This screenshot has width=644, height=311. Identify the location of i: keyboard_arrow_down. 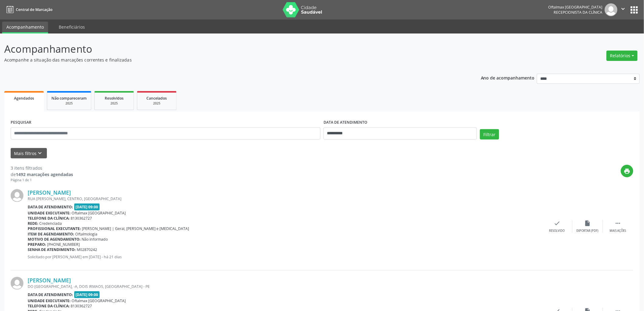
(40, 153).